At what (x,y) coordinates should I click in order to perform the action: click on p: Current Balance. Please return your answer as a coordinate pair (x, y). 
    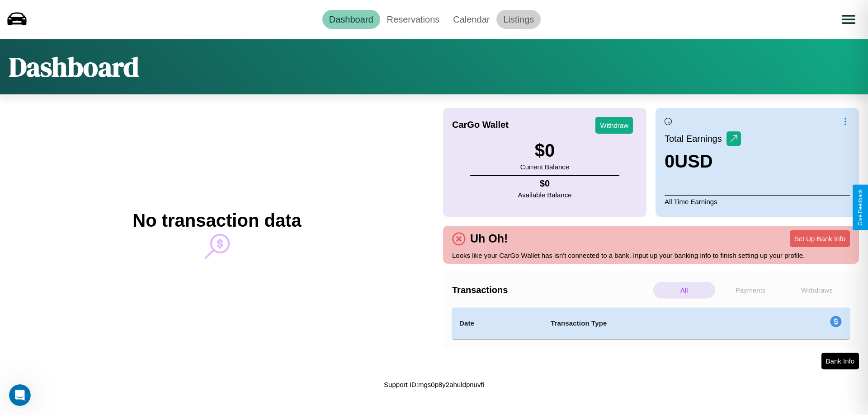
    Looking at the image, I should click on (545, 167).